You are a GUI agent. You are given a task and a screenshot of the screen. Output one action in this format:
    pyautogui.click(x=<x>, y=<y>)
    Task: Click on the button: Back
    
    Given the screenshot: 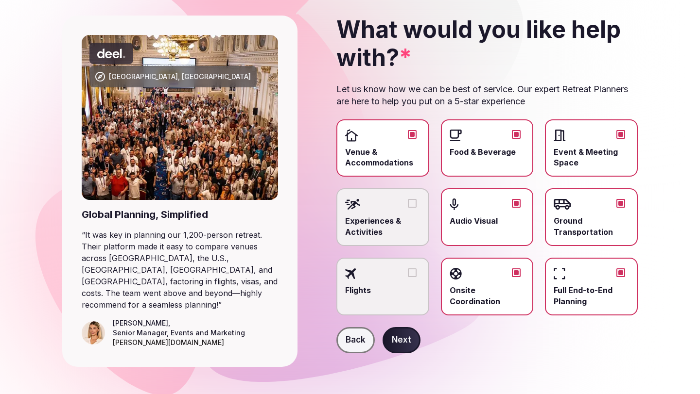 What is the action you would take?
    pyautogui.click(x=355, y=341)
    